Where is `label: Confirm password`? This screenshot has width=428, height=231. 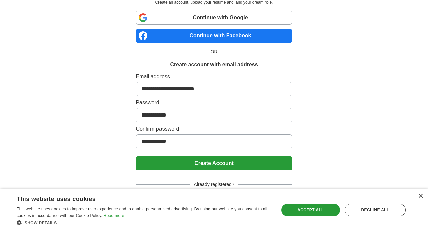
label: Confirm password is located at coordinates (214, 129).